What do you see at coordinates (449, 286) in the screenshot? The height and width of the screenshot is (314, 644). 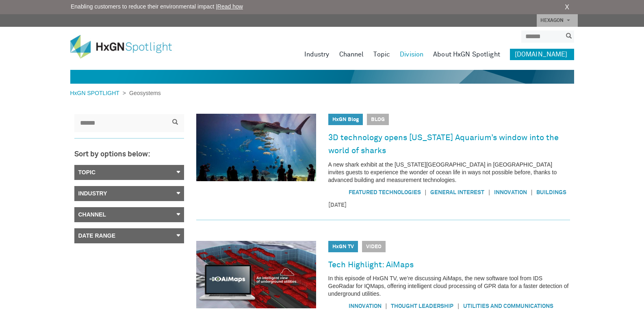 I see `p: In this episode of HxGN TV, we’re discussing AiMaps, the new software tool from IDS GeoRadar for ...` at bounding box center [449, 286].